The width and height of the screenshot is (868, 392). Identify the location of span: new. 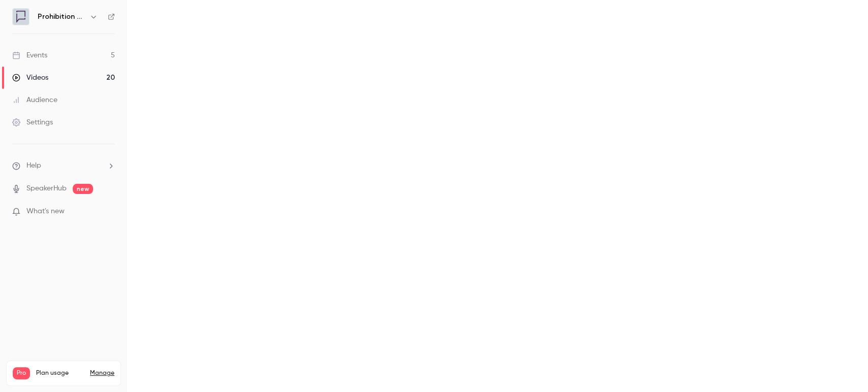
(83, 189).